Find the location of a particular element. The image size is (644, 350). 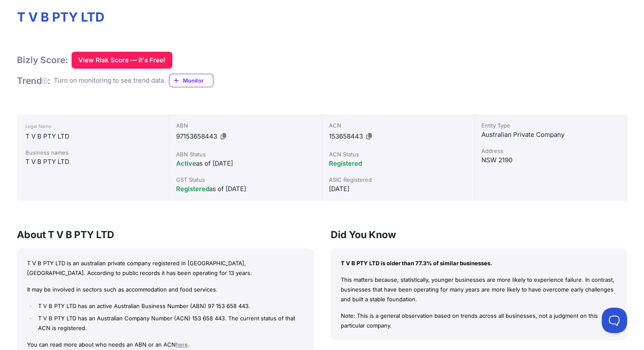

div: Australian Private Company is located at coordinates (550, 134).